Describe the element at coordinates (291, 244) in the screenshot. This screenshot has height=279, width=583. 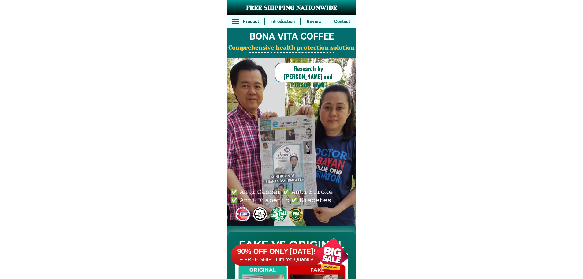
I see `h2: FAKE VS ORIGINAL` at that location.